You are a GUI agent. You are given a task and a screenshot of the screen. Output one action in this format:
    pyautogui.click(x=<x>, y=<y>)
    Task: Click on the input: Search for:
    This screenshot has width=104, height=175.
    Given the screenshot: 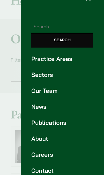 What is the action you would take?
    pyautogui.click(x=62, y=27)
    